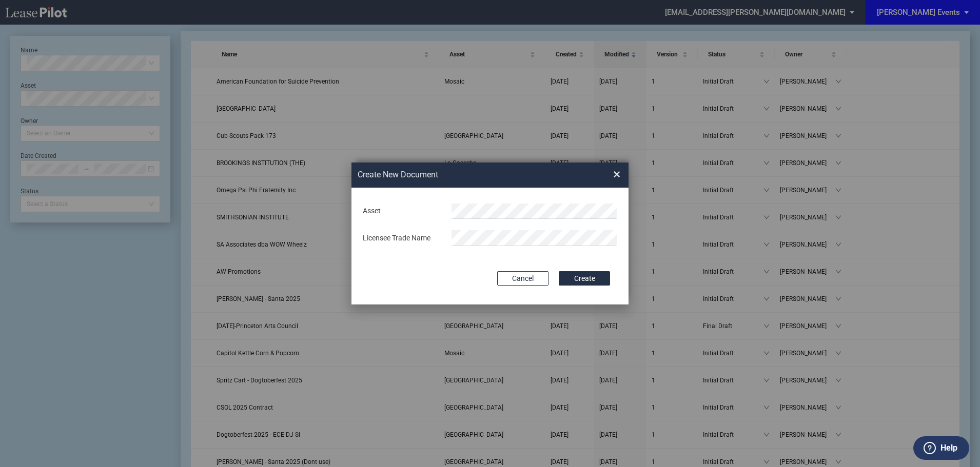 This screenshot has height=467, width=980. Describe the element at coordinates (401, 239) in the screenshot. I see `div: Licensee Trade Name` at that location.